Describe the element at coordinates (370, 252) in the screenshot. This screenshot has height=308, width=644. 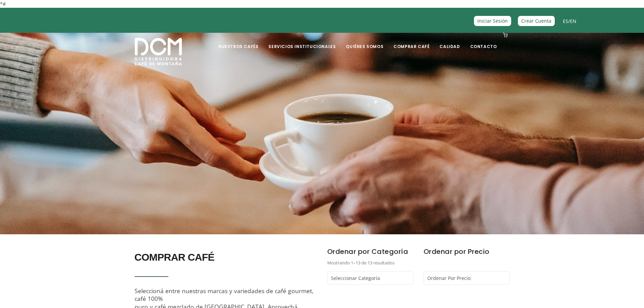
I see `h6: Ordenar por Categoría` at that location.